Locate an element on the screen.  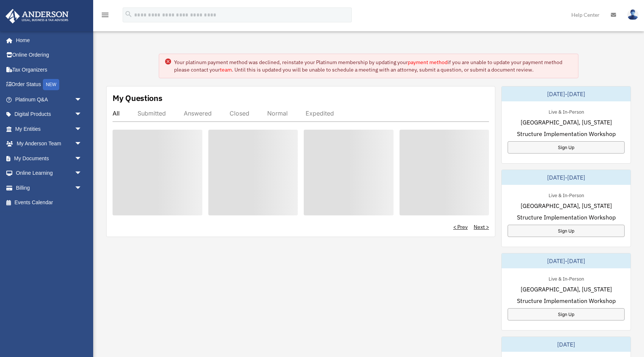
div: All is located at coordinates (116, 114).